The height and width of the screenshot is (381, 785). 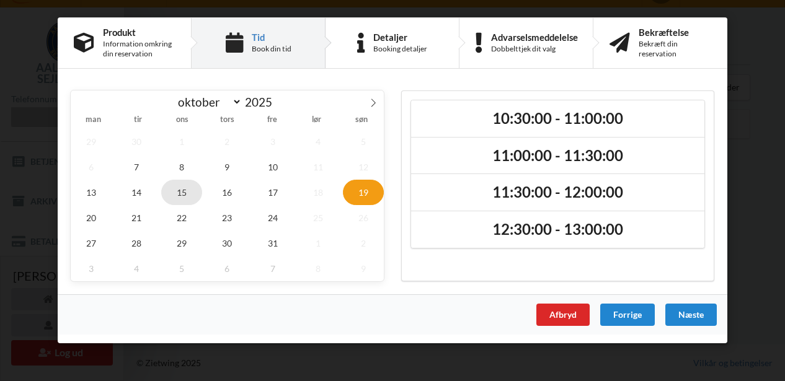 I want to click on span: man, so click(x=93, y=120).